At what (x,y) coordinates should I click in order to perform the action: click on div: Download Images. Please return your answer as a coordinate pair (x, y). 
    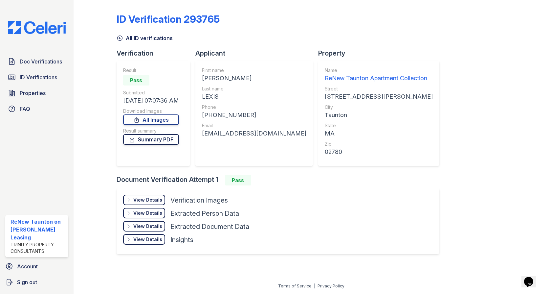
    Looking at the image, I should click on (151, 111).